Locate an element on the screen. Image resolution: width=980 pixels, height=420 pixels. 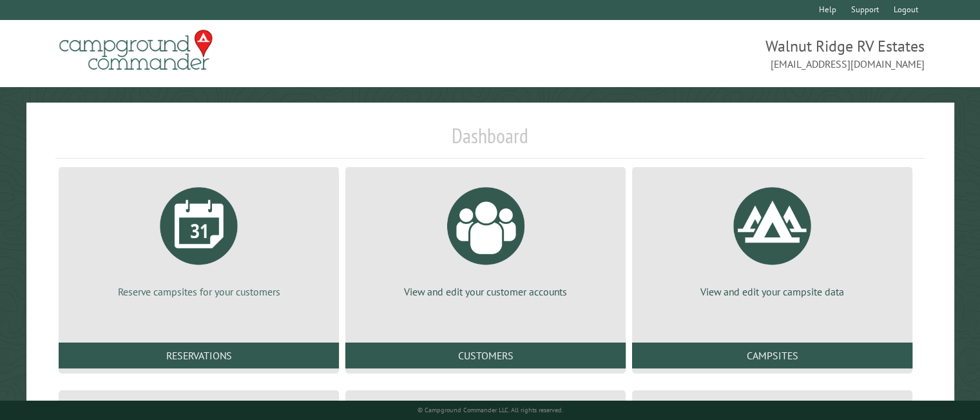
p: Reserve campsites for your customers is located at coordinates (199, 291).